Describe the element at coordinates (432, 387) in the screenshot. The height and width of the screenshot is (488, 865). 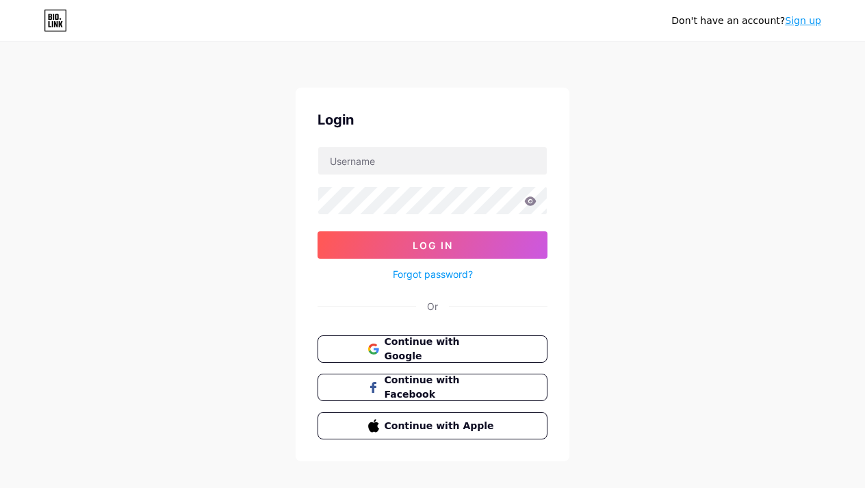
I see `button: Continue with Facebook` at that location.